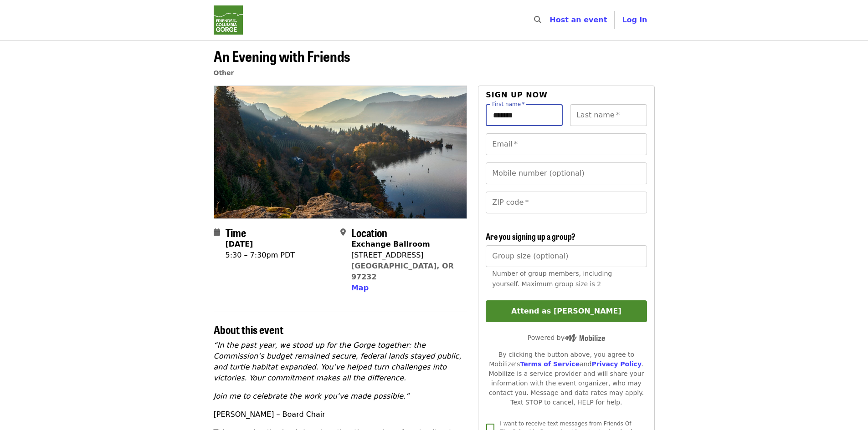 The image size is (868, 430). Describe the element at coordinates (228, 20) in the screenshot. I see `img: Friends Of The Columbia Gorge - Home` at that location.